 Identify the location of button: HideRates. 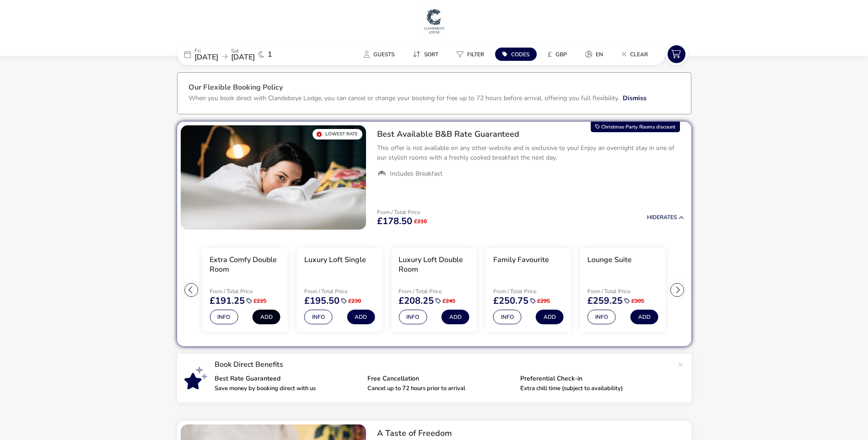
(665, 218).